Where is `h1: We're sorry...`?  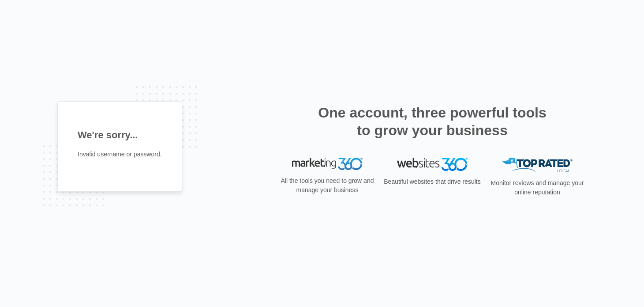 h1: We're sorry... is located at coordinates (120, 135).